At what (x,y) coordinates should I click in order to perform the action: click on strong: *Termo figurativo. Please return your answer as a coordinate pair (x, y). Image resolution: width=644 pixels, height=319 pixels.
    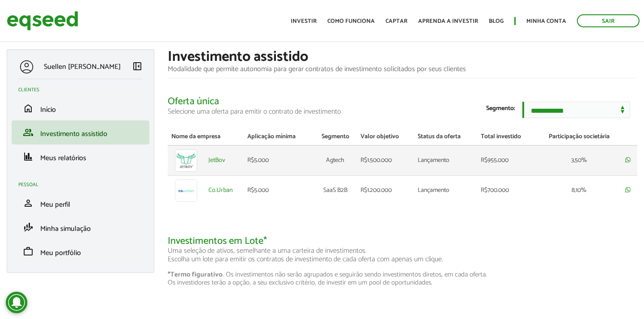
    Looking at the image, I should click on (195, 274).